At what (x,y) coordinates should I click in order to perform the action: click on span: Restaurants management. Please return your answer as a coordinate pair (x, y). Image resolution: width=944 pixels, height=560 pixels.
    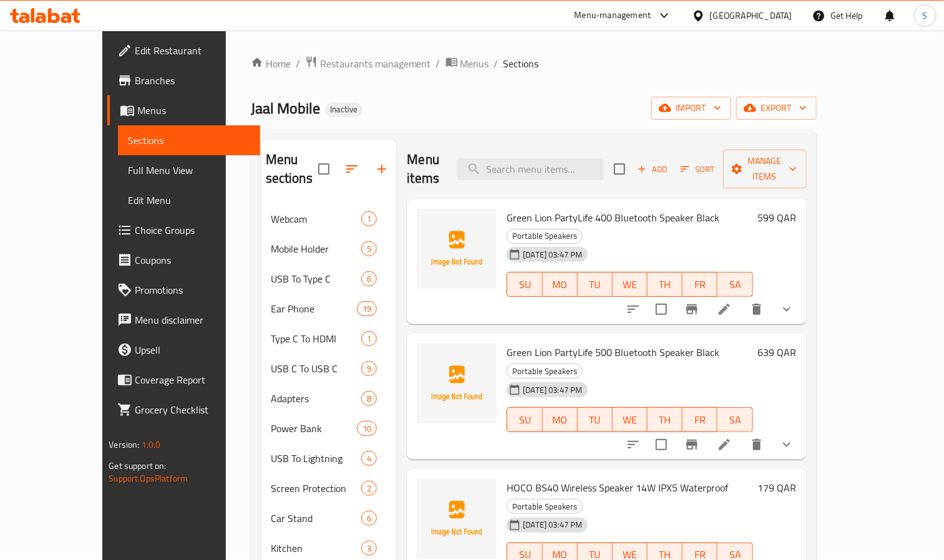
    Looking at the image, I should click on (376, 64).